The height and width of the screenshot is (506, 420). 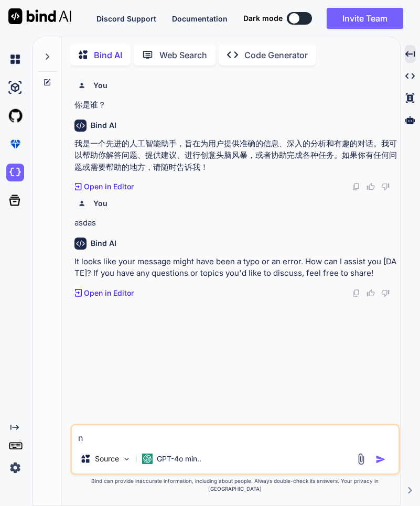 What do you see at coordinates (183, 55) in the screenshot?
I see `p: Web Search` at bounding box center [183, 55].